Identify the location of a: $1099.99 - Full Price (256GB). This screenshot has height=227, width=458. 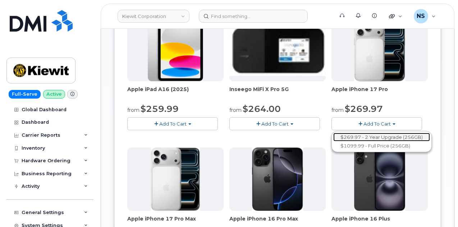
(382, 146).